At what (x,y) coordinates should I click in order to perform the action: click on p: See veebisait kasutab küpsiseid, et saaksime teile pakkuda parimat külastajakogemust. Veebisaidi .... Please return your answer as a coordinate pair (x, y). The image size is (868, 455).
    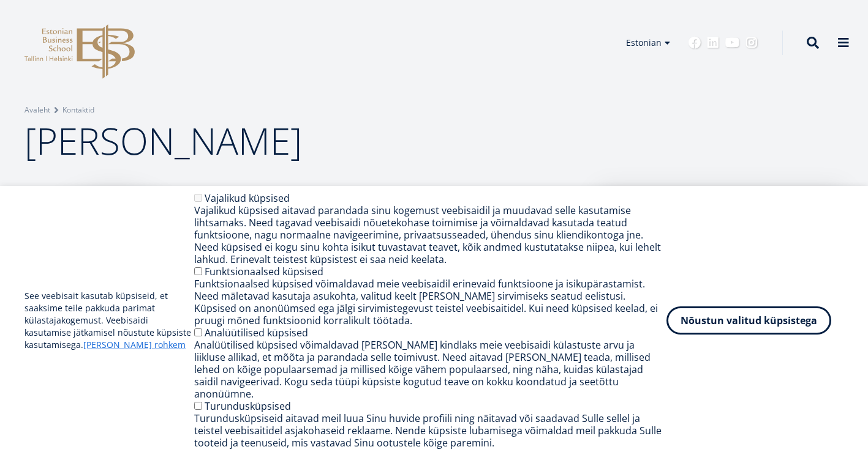
    Looking at the image, I should click on (109, 321).